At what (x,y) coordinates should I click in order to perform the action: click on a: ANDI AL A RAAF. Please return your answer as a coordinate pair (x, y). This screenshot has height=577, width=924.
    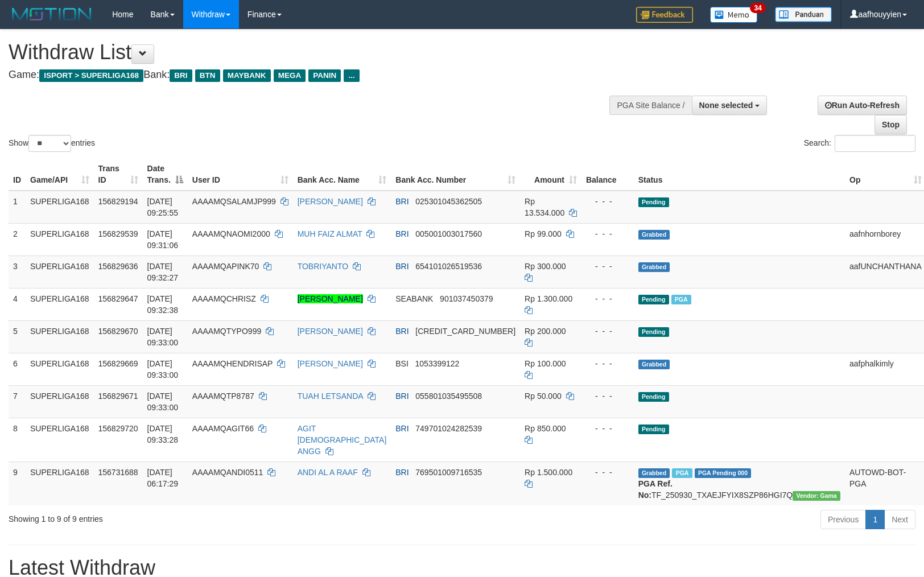
    Looking at the image, I should click on (327, 472).